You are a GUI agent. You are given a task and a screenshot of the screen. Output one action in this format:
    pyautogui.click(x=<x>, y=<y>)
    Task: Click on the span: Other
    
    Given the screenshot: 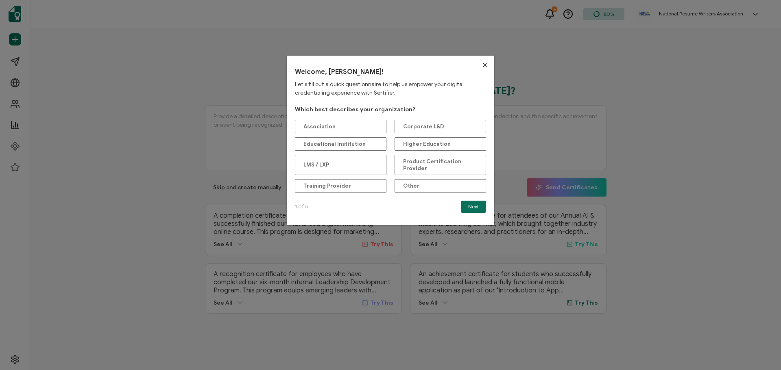 What is the action you would take?
    pyautogui.click(x=411, y=186)
    